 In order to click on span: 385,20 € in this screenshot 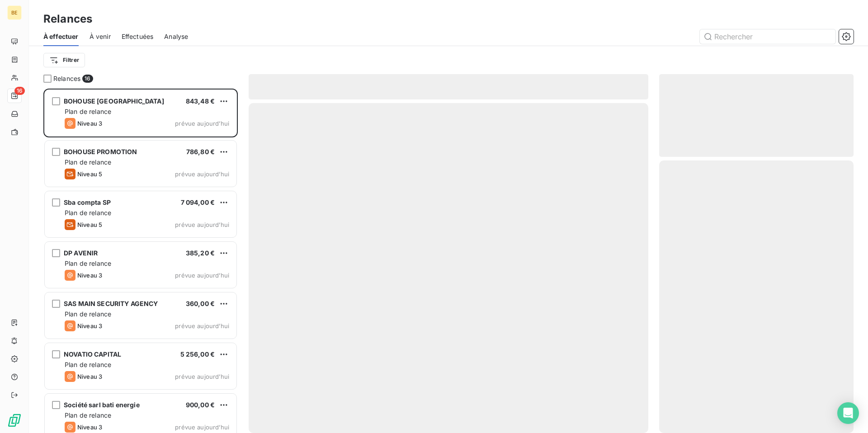, I will do `click(200, 253)`.